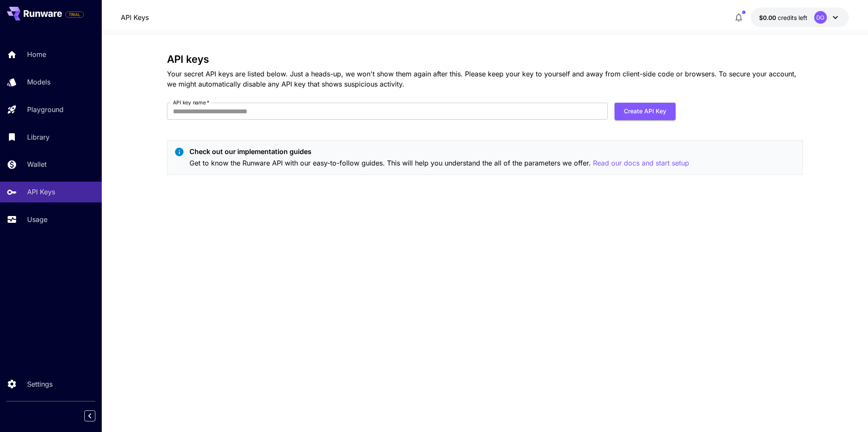 This screenshot has width=868, height=432. I want to click on div: DO, so click(820, 17).